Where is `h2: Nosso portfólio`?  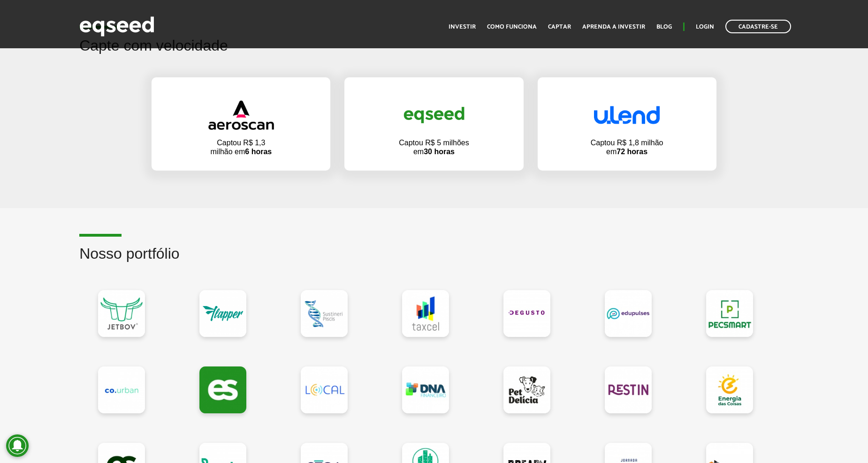
h2: Nosso portfólio is located at coordinates (434, 260).